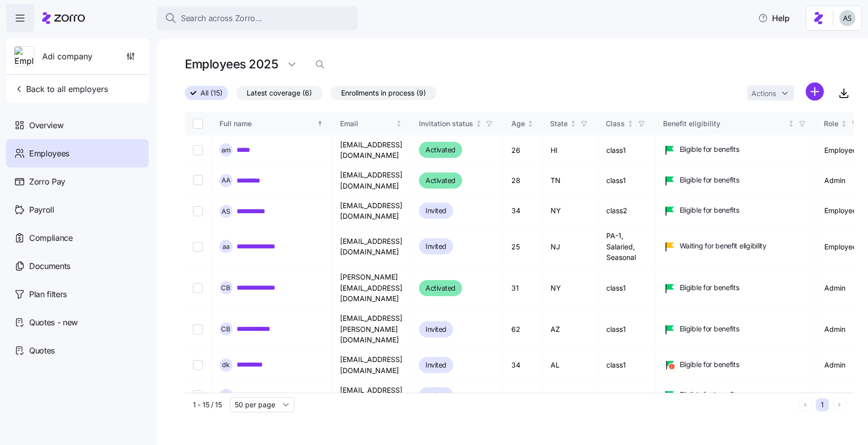  What do you see at coordinates (49, 153) in the screenshot?
I see `span: Employees` at bounding box center [49, 153].